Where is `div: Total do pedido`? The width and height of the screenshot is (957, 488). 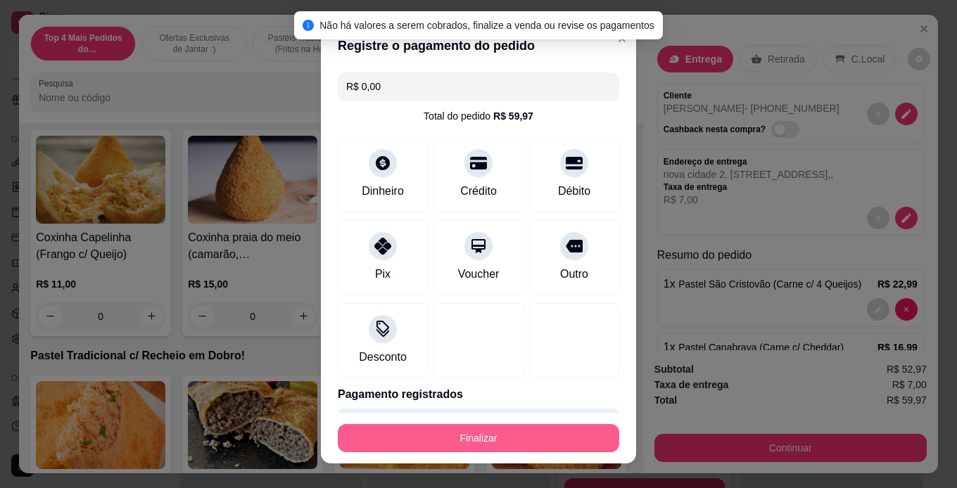
div: Total do pedido is located at coordinates (478, 116).